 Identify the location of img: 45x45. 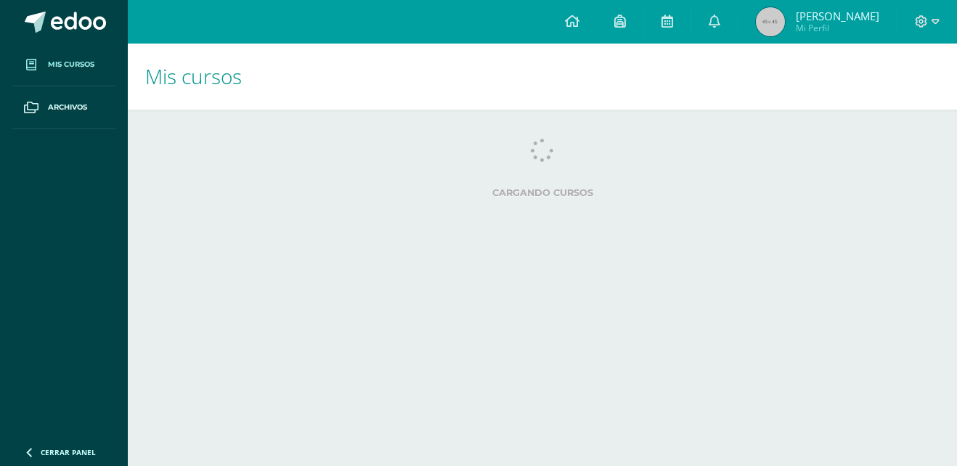
(770, 22).